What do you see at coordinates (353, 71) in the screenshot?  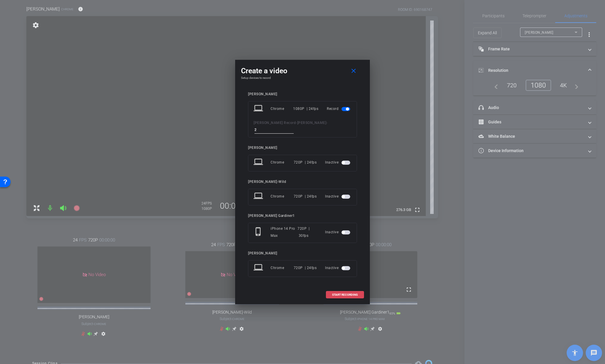 I see `mat-icon: close` at bounding box center [353, 71].